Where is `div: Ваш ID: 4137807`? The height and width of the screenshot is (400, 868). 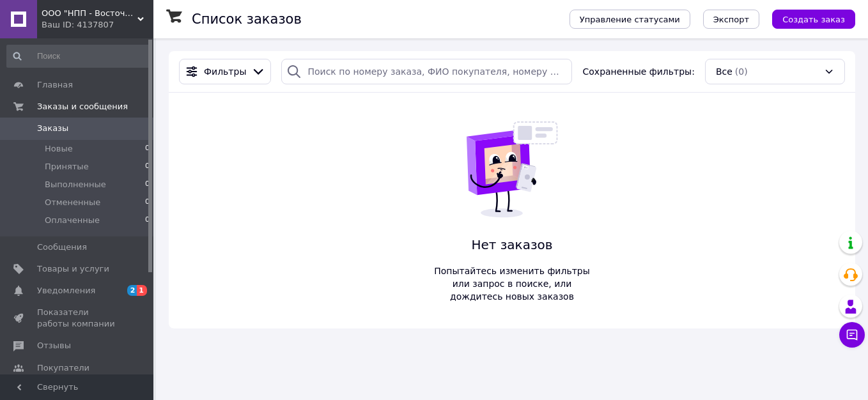 div: Ваш ID: 4137807 is located at coordinates (97, 25).